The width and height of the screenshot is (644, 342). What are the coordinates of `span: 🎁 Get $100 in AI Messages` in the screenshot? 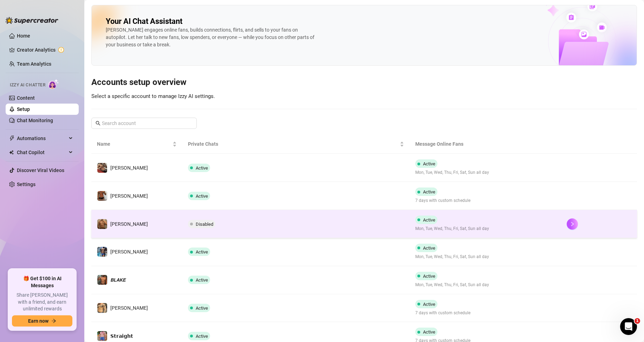 It's located at (42, 282).